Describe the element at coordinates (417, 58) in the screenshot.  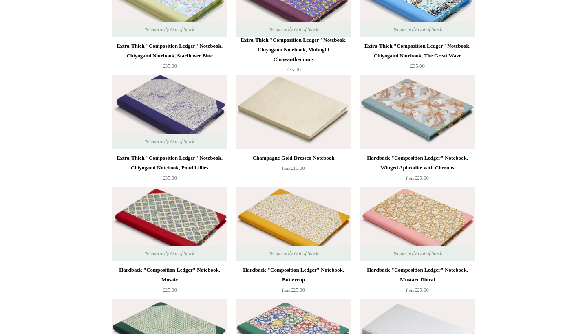
I see `a: Extra-Thick "Composition Ledger" Notebook, Chiyogami Notebook, The Great Wave £35.00` at that location.